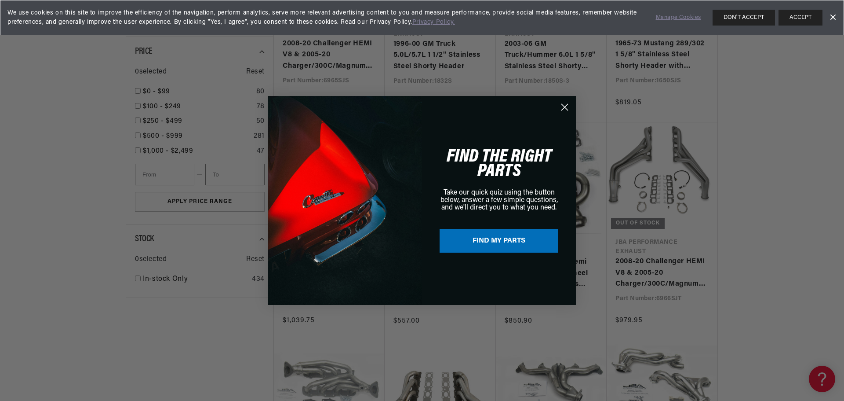 The width and height of the screenshot is (844, 401). Describe the element at coordinates (801, 18) in the screenshot. I see `button: ACCEPT` at that location.